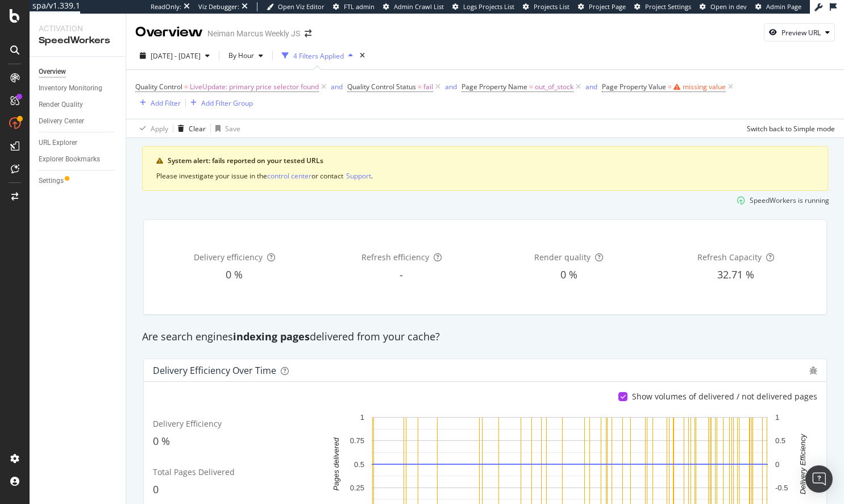  Describe the element at coordinates (725, 397) in the screenshot. I see `div: Show volumes of delivered / not delivered pages` at that location.